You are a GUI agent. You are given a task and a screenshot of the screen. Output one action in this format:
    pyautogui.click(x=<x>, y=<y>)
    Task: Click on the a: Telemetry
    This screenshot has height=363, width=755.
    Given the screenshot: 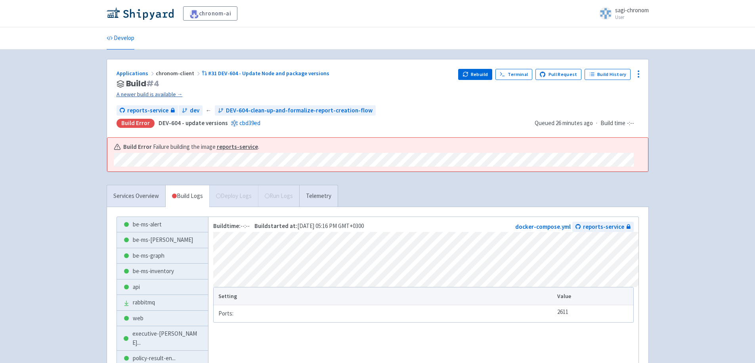 What is the action you would take?
    pyautogui.click(x=318, y=196)
    